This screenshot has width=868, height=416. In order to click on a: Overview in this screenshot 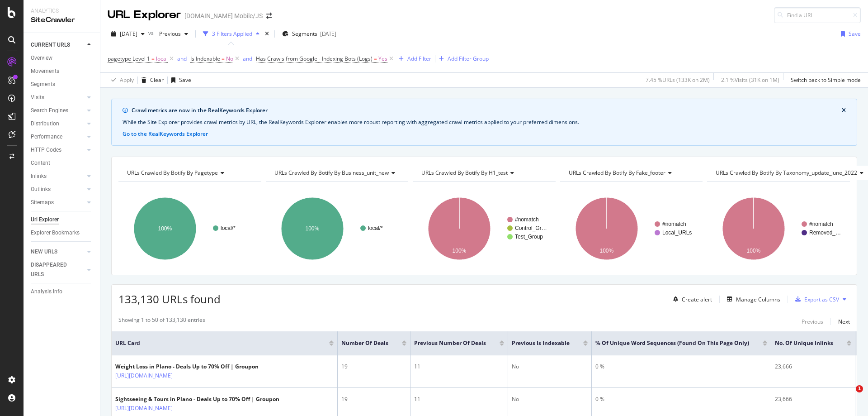, I will do `click(62, 58)`.